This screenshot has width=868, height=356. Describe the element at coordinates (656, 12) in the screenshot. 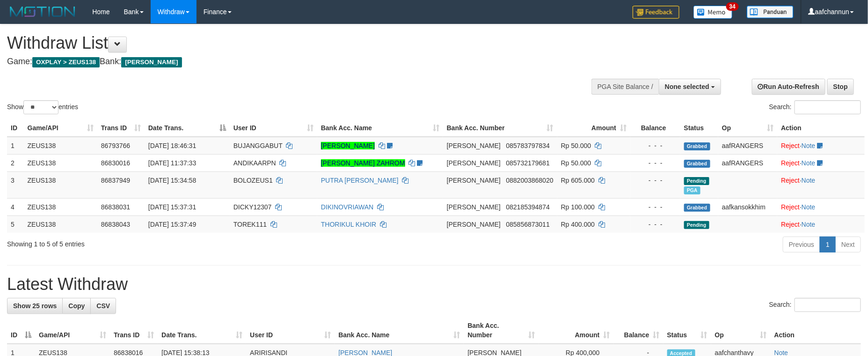

I see `img: Feedback.jpg` at that location.